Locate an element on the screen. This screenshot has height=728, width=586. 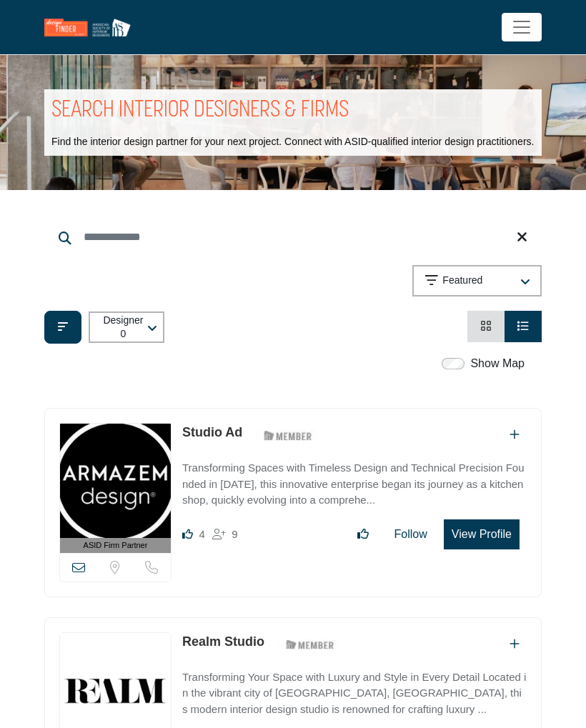
img: Studio Ad is located at coordinates (115, 480).